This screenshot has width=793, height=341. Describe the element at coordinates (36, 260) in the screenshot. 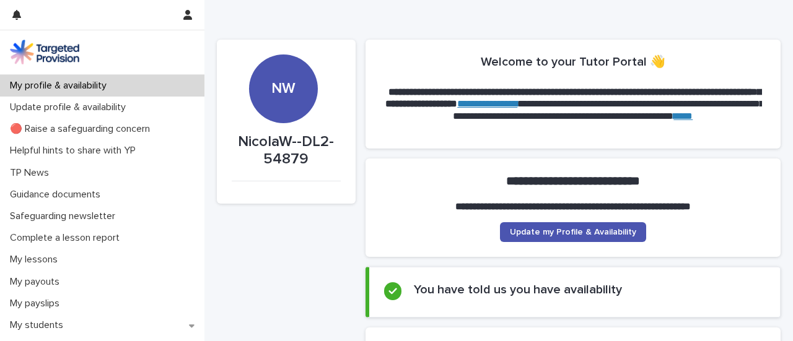

I see `p: My lessons` at that location.